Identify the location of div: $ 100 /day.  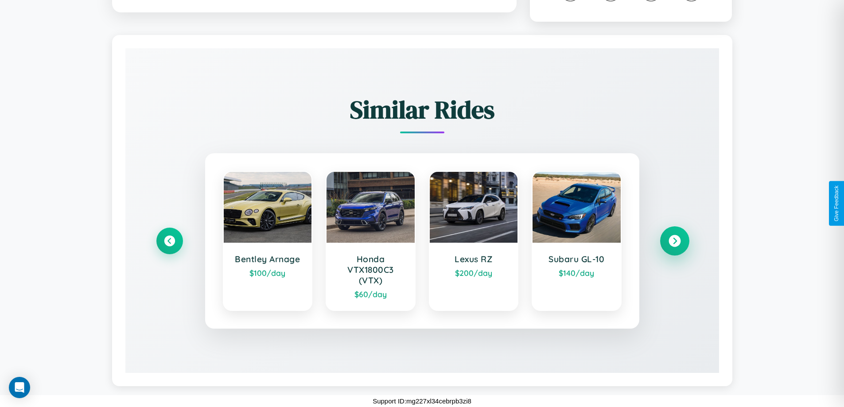
(268, 273).